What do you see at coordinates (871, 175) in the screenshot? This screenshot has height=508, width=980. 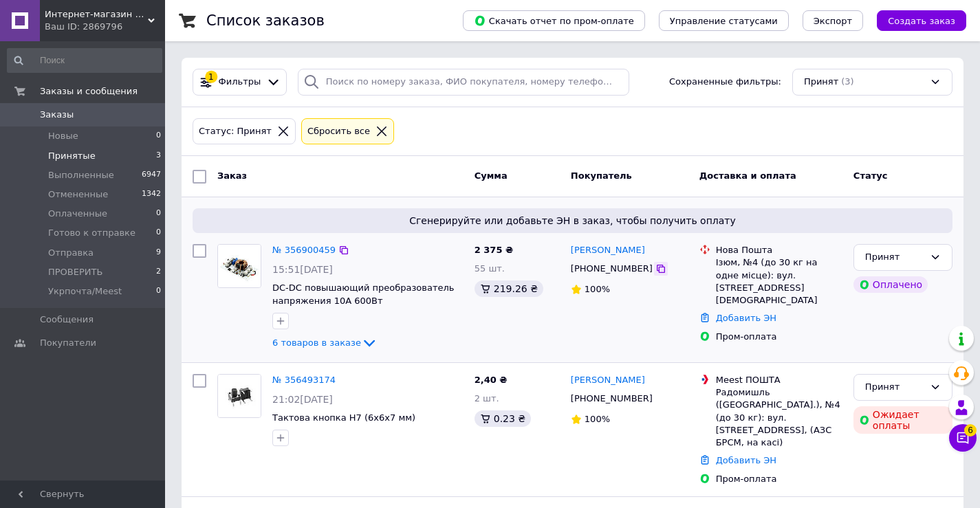 I see `span: Статус` at bounding box center [871, 175].